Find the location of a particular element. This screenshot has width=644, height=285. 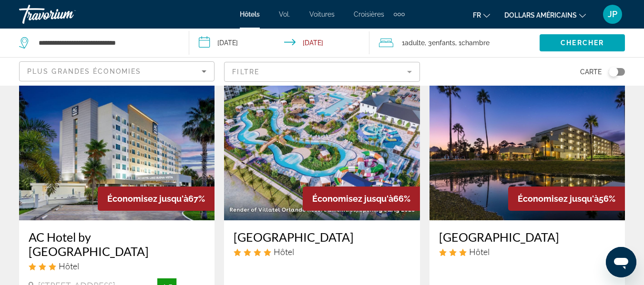

a: Croisières is located at coordinates (369, 14).